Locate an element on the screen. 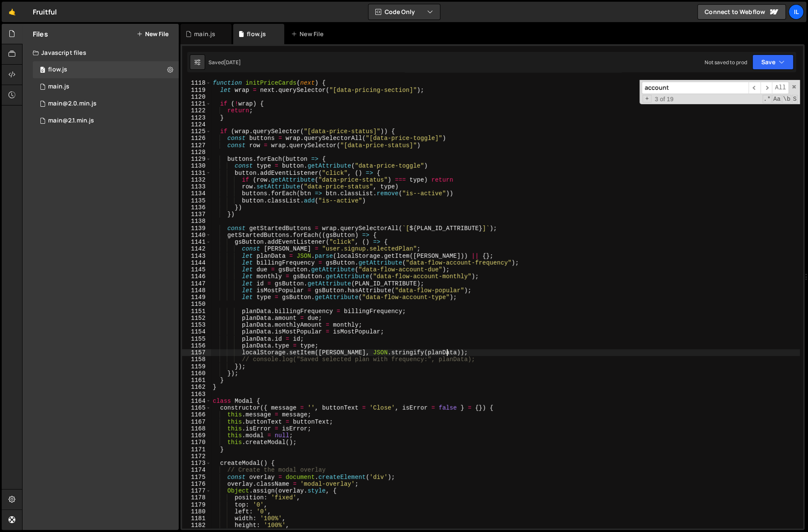 The height and width of the screenshot is (532, 808). div: 1180 is located at coordinates (197, 512).